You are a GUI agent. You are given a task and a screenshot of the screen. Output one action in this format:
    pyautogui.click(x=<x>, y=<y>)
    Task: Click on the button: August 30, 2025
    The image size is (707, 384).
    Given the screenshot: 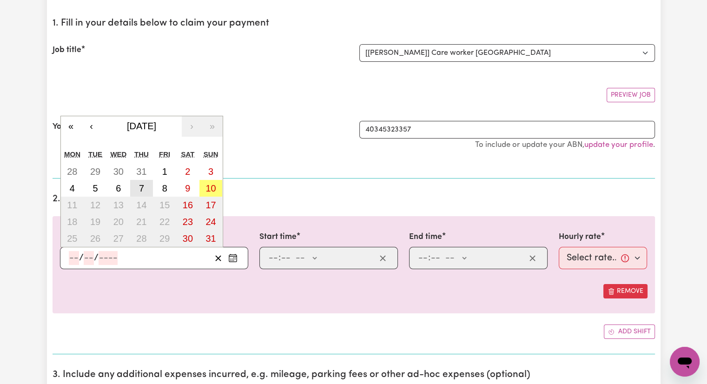 What is the action you would take?
    pyautogui.click(x=188, y=238)
    